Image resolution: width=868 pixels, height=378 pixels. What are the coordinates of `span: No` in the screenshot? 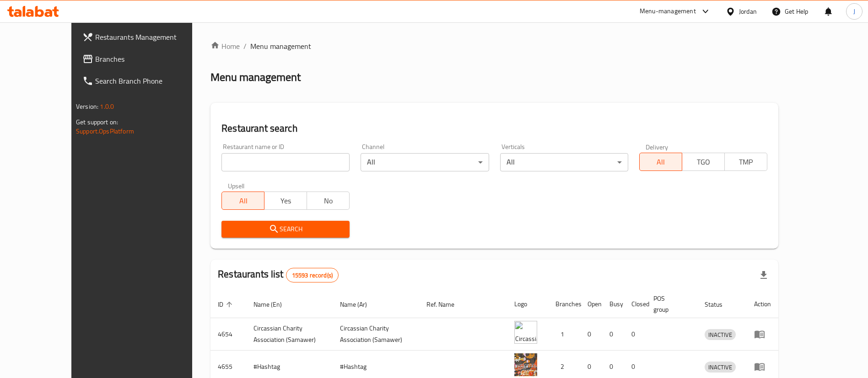 It's located at (328, 200).